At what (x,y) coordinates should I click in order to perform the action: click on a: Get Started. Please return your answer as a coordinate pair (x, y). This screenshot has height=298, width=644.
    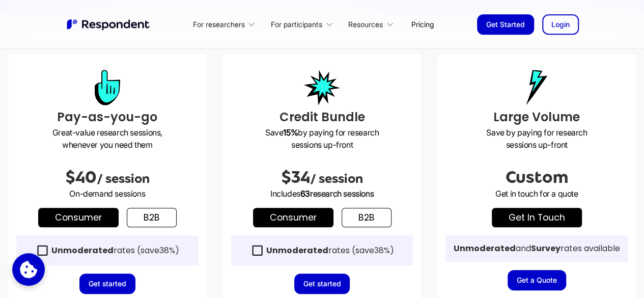
    Looking at the image, I should click on (505, 24).